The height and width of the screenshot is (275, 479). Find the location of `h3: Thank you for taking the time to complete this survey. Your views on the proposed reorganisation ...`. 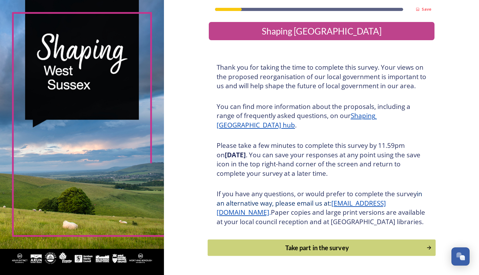

h3: Thank you for taking the time to complete this survey. Your views on the proposed reorganisation ... is located at coordinates (322, 77).